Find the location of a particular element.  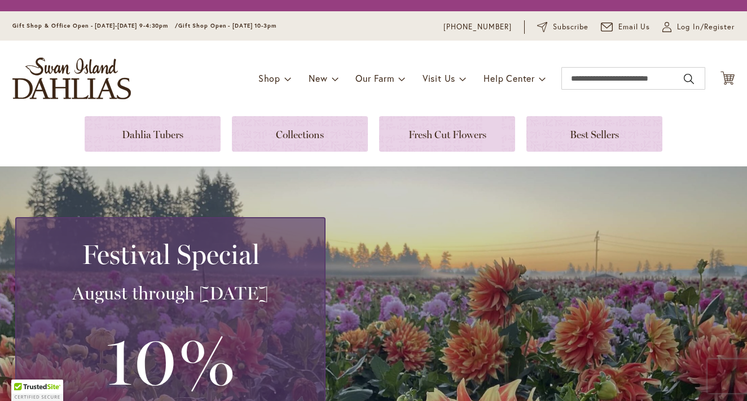

button: Search is located at coordinates (688, 79).